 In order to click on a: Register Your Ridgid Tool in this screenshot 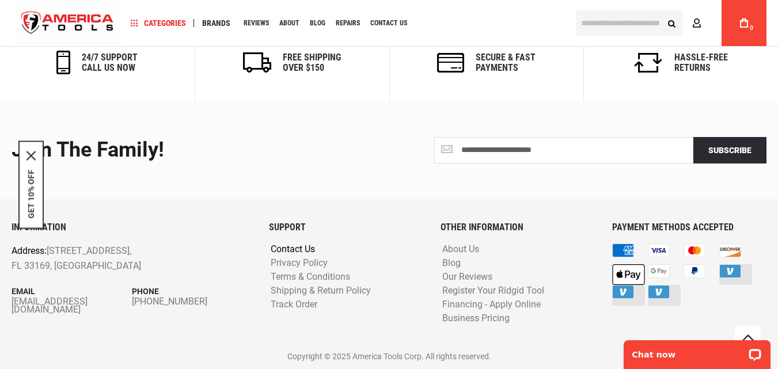, I will do `click(493, 291)`.